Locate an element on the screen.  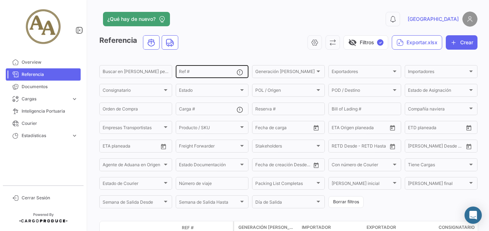
span: Semana de Salida Desde is located at coordinates (133, 203).